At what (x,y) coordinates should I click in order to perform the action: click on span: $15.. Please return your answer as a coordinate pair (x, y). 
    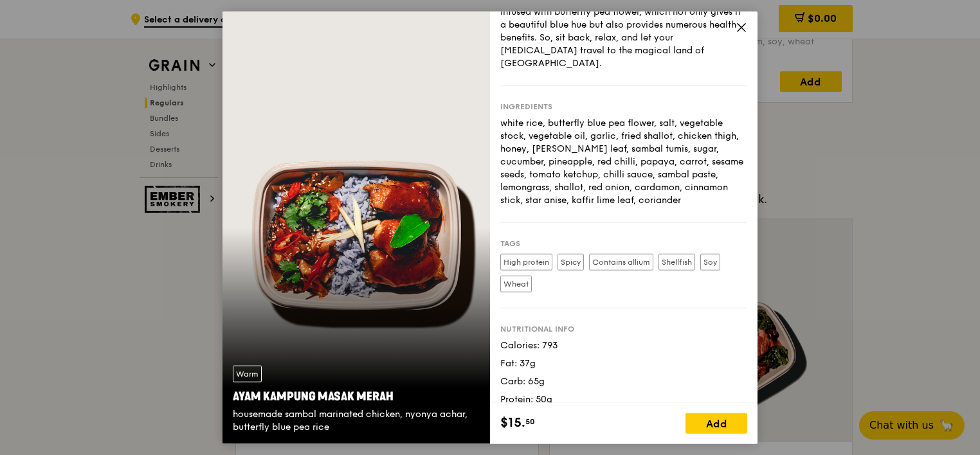
    Looking at the image, I should click on (513, 422).